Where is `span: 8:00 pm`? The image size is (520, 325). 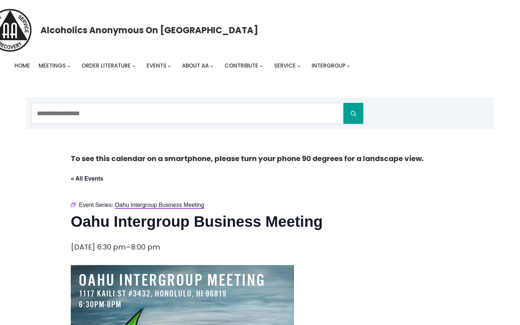 span: 8:00 pm is located at coordinates (145, 247).